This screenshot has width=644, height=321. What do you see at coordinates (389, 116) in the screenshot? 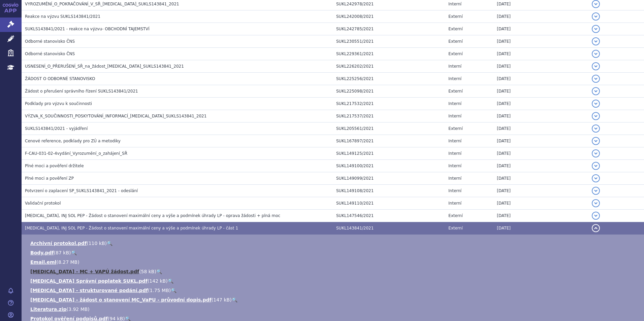
I see `td: SUKL217537/2021` at bounding box center [389, 116].